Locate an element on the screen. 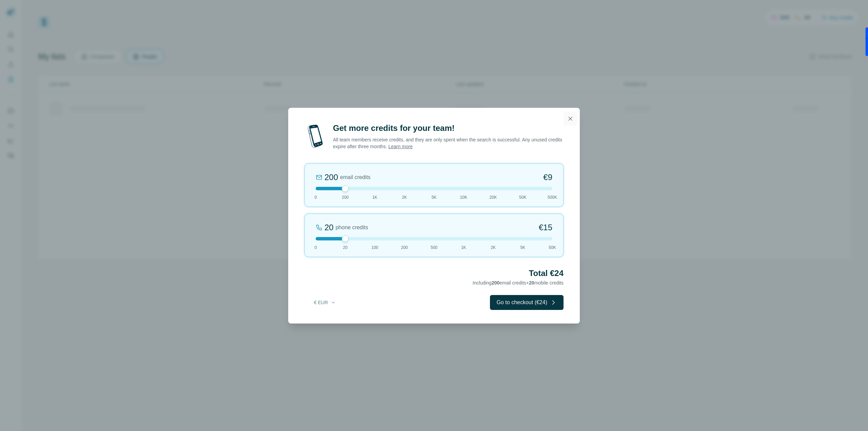 The height and width of the screenshot is (431, 868). h2: Total €24 is located at coordinates (434, 273).